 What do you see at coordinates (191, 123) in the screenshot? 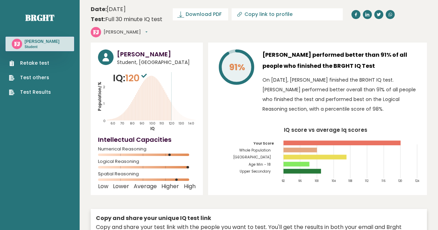
I see `tspan: 140` at bounding box center [191, 123].